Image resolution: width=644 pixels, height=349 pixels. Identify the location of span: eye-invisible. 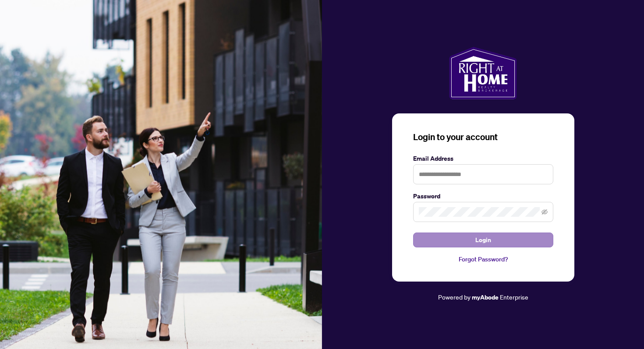
(544, 212).